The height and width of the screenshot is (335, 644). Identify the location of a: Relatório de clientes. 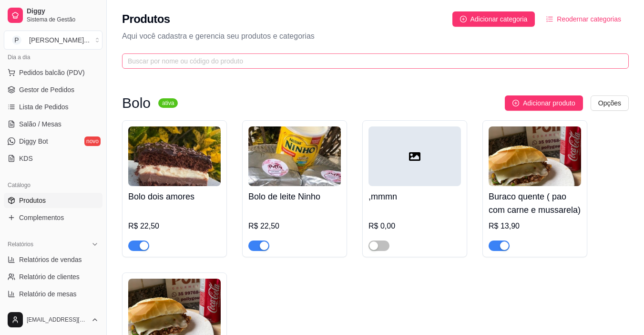
(53, 276).